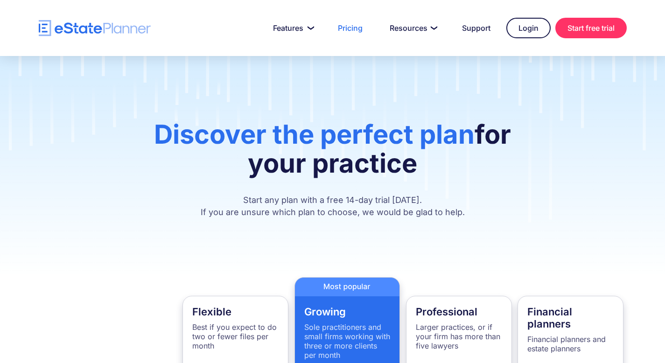  What do you see at coordinates (347, 341) in the screenshot?
I see `p: Sole practitioners and small firms working with three or more clients per month` at bounding box center [347, 341].